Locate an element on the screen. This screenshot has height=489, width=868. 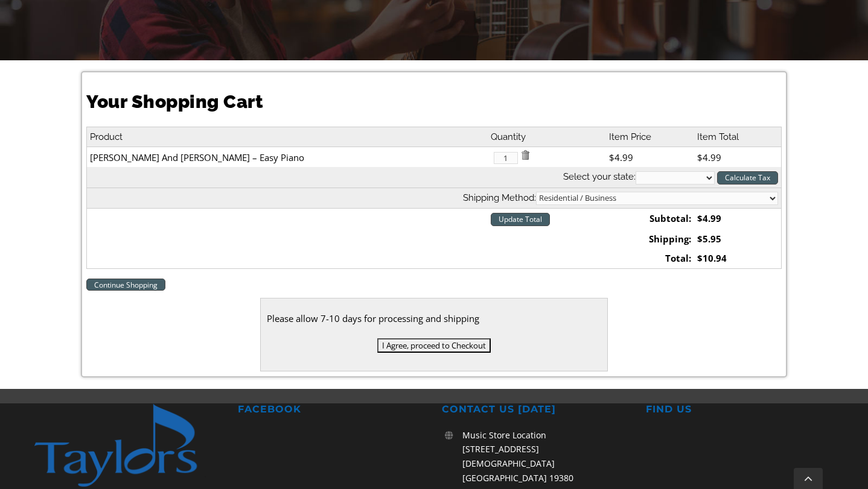
img: Remove Item is located at coordinates (525, 155).